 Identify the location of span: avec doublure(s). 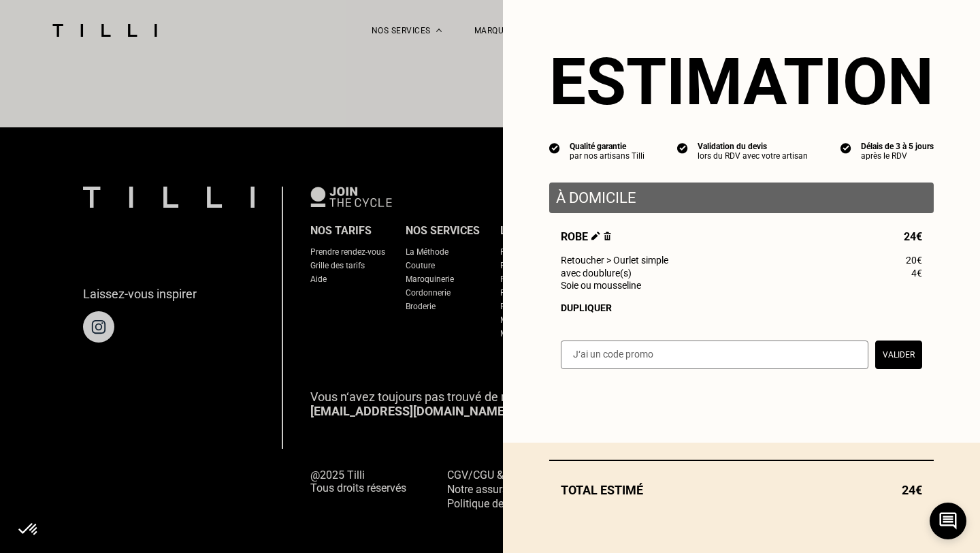
(596, 273).